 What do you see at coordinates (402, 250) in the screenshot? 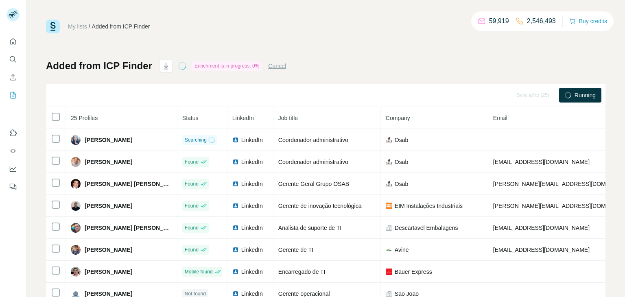
I see `span: Avine` at bounding box center [402, 250].